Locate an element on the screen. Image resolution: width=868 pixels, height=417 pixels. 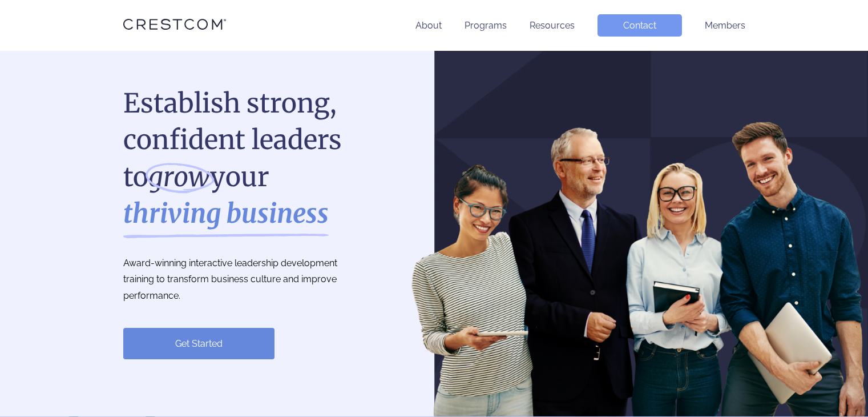
a: Members is located at coordinates (725, 25).